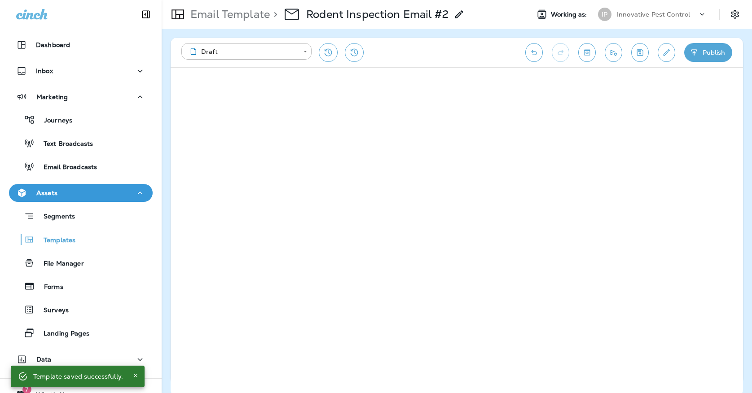 This screenshot has height=393, width=752. I want to click on button: Forms, so click(81, 286).